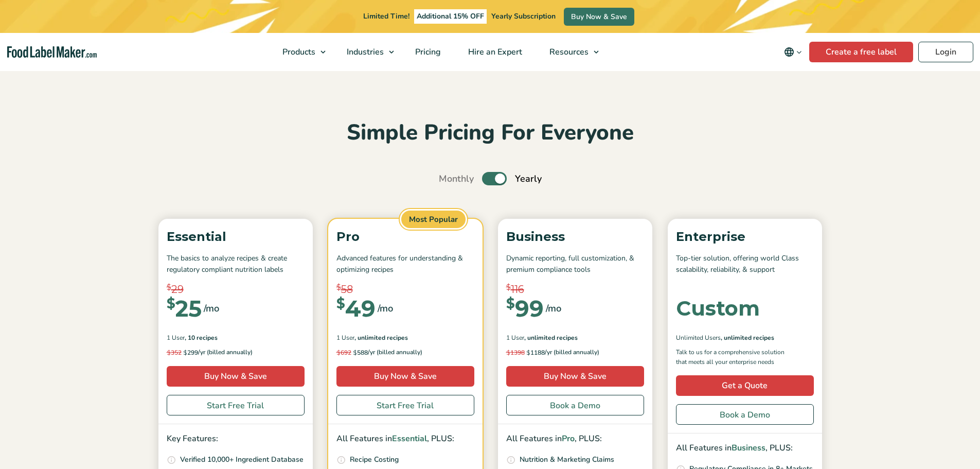 The width and height of the screenshot is (980, 469). Describe the element at coordinates (793, 52) in the screenshot. I see `button: Change language` at that location.